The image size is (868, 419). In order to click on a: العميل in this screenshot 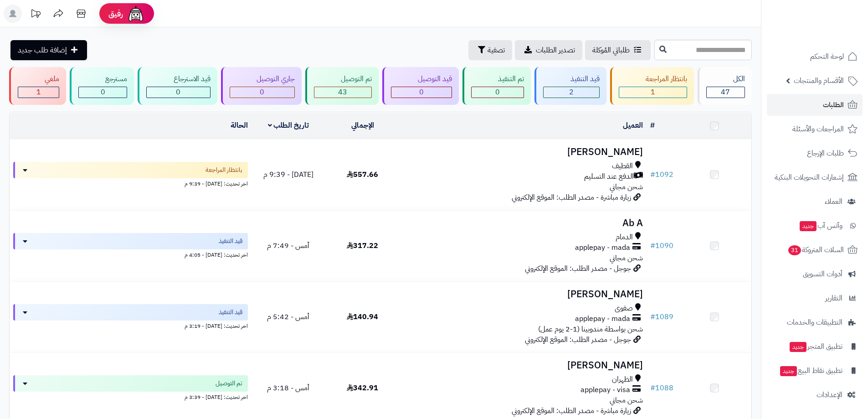, I will do `click(633, 125)`.